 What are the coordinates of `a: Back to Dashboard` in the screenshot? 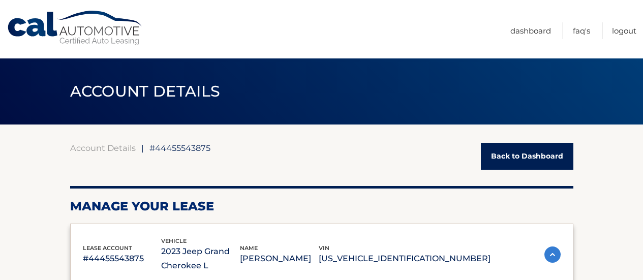 It's located at (527, 156).